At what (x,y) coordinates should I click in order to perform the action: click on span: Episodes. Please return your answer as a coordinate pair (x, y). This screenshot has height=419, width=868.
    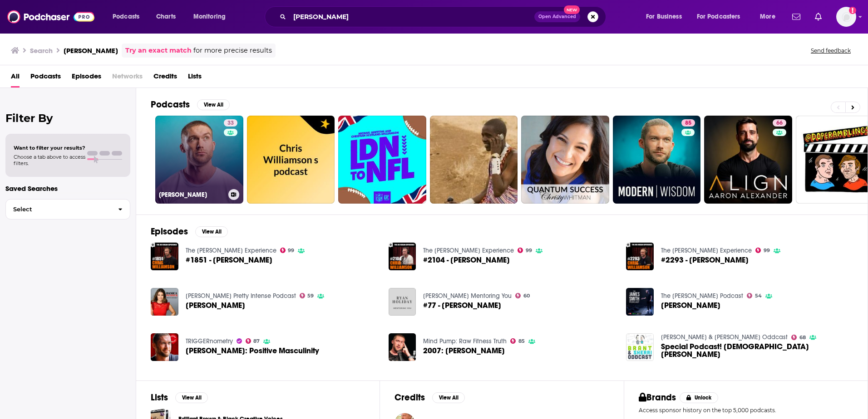
    Looking at the image, I should click on (87, 78).